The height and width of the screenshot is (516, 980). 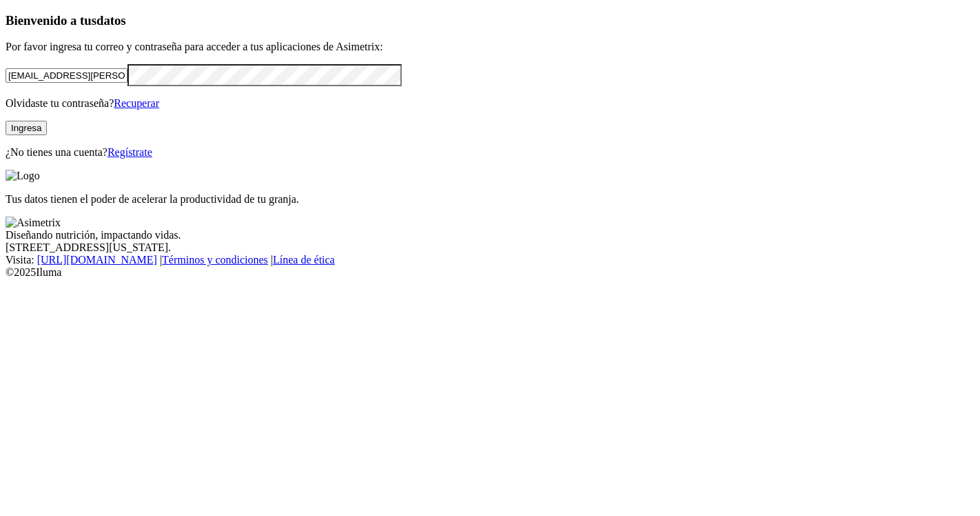 What do you see at coordinates (304, 259) in the screenshot?
I see `a: Línea de ética` at bounding box center [304, 259].